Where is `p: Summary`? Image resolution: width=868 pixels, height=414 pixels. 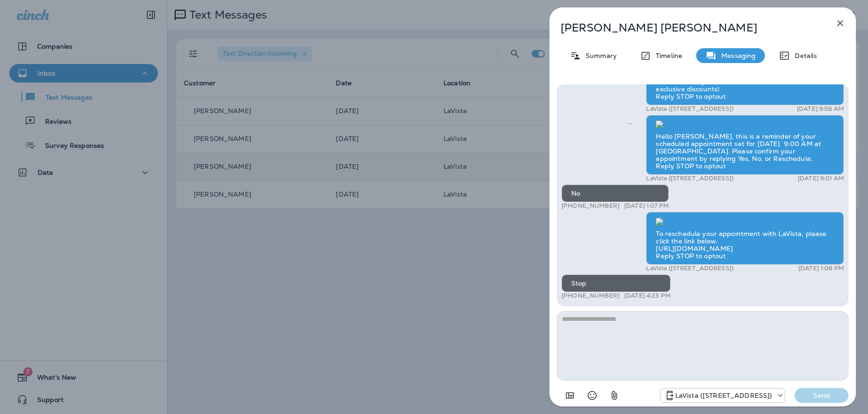
p: Summary is located at coordinates (598, 56).